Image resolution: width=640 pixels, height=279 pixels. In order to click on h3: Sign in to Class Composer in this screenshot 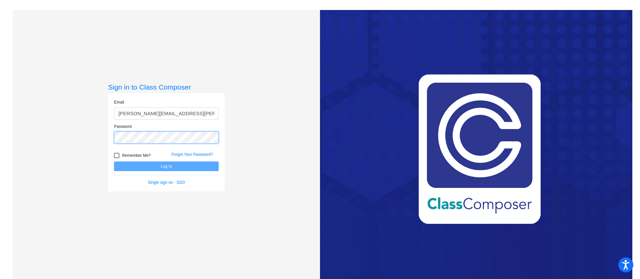, I will do `click(166, 87)`.